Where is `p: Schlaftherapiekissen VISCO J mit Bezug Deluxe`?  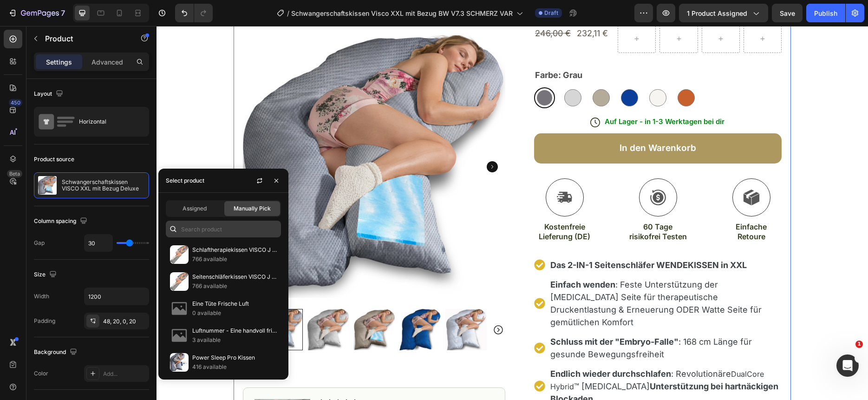 p: Schlaftherapiekissen VISCO J mit Bezug Deluxe is located at coordinates (234, 250).